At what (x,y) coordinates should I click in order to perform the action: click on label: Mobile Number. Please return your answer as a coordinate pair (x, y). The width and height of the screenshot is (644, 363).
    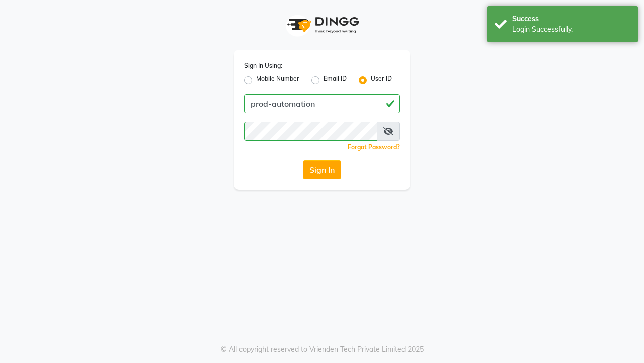
    Looking at the image, I should click on (278, 80).